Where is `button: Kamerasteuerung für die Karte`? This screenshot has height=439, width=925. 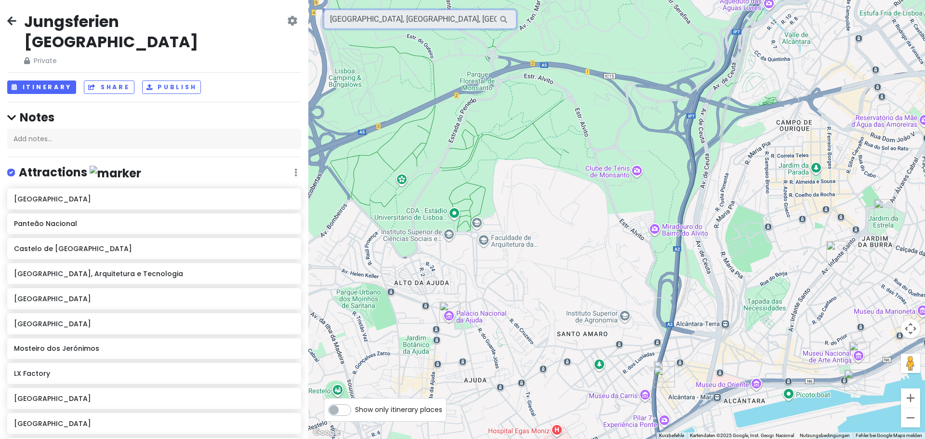 button: Kamerasteuerung für die Karte is located at coordinates (911, 329).